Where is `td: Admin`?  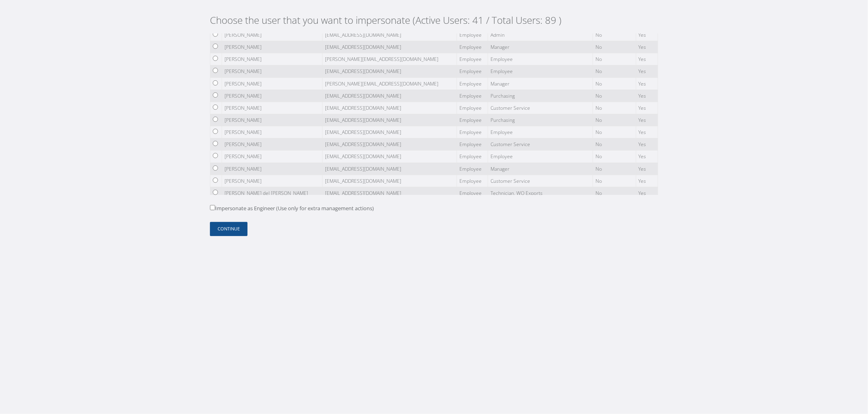 td: Admin is located at coordinates (540, 35).